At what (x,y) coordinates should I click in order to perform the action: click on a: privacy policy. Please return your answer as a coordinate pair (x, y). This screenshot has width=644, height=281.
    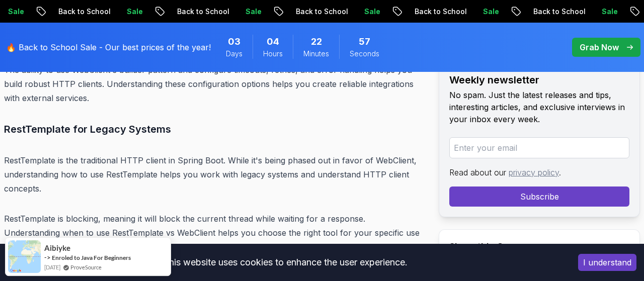
    Looking at the image, I should click on (534, 172).